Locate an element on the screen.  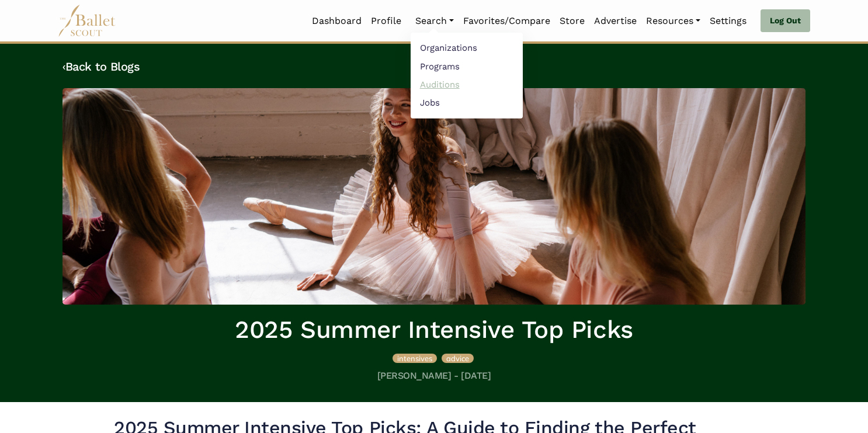
a: Organizations is located at coordinates (467, 48).